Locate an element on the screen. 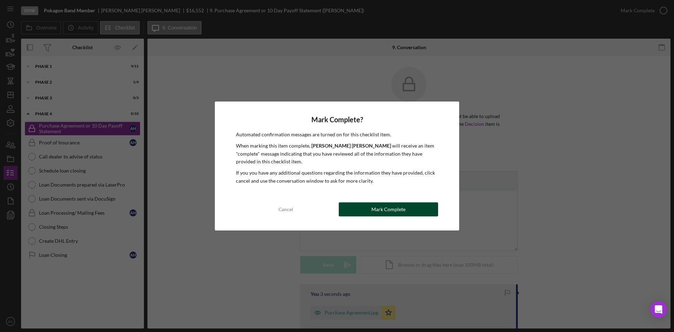  button: Cancel is located at coordinates (285, 209).